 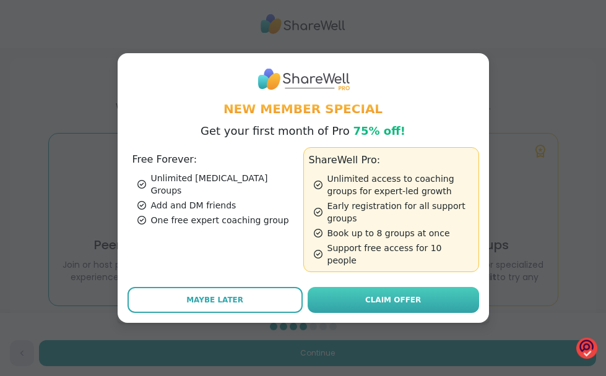 I want to click on span: 75% off!, so click(x=379, y=131).